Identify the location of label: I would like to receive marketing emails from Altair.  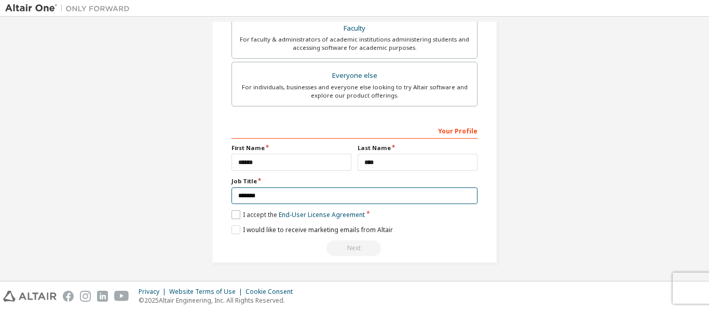
(312, 229).